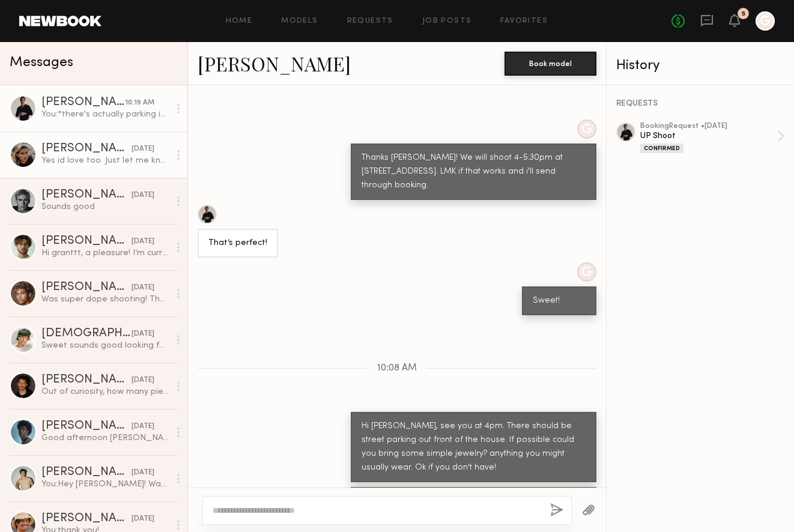 This screenshot has height=532, width=794. What do you see at coordinates (105, 345) in the screenshot?
I see `div: Sweet sounds good looking forward!!` at bounding box center [105, 345].